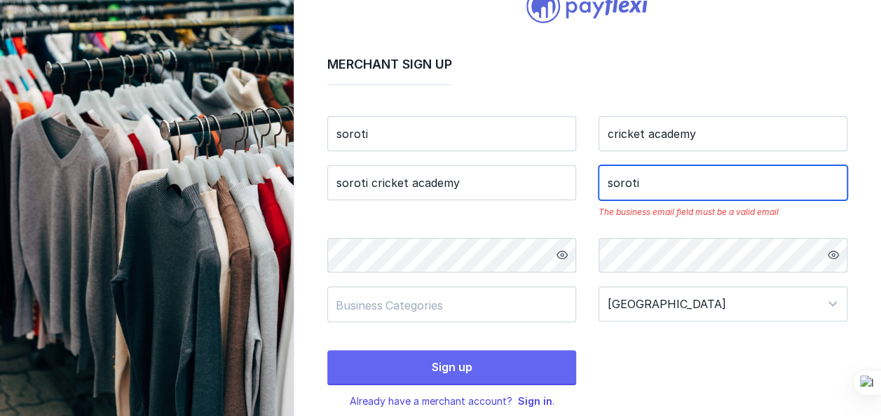 This screenshot has height=416, width=881. I want to click on input: Last Name, so click(722, 134).